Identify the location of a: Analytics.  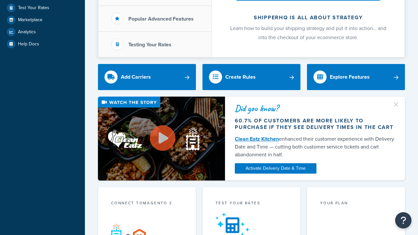
(42, 32).